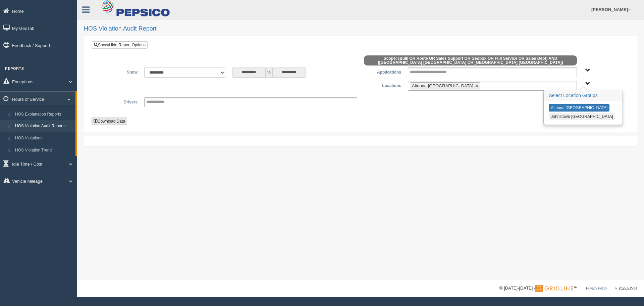 This screenshot has height=306, width=644. What do you see at coordinates (44, 115) in the screenshot?
I see `a: HOS Explanation Reports` at bounding box center [44, 115].